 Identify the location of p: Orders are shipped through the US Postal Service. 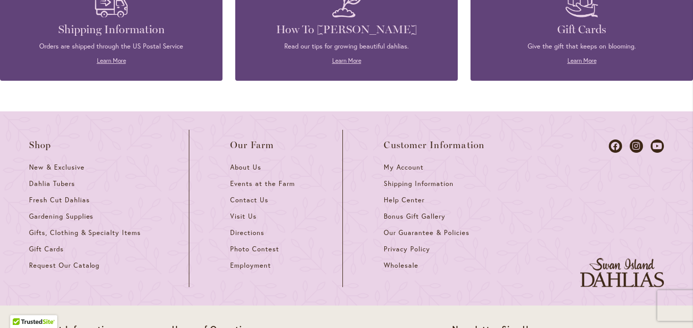
(111, 46).